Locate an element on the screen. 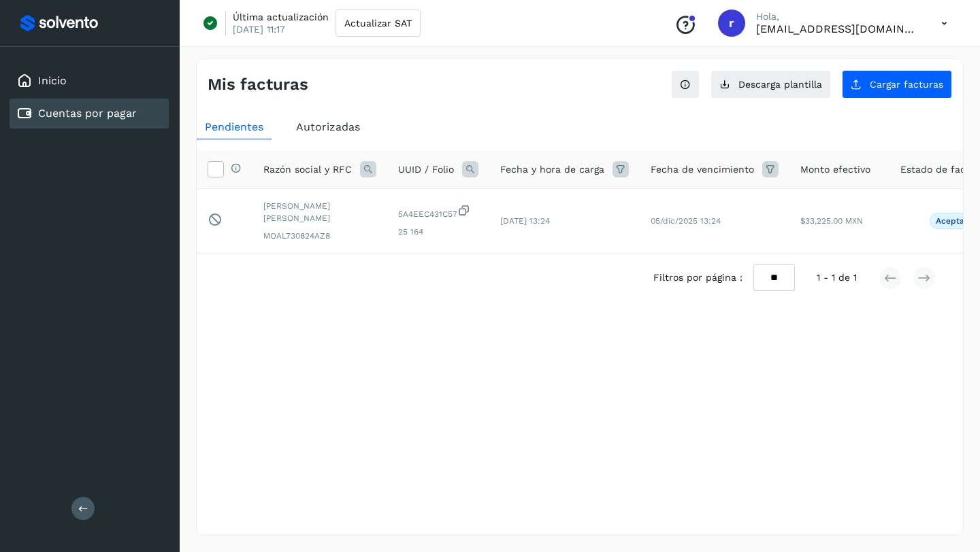 This screenshot has height=552, width=980. span: MOAL730824AZ8 is located at coordinates (320, 236).